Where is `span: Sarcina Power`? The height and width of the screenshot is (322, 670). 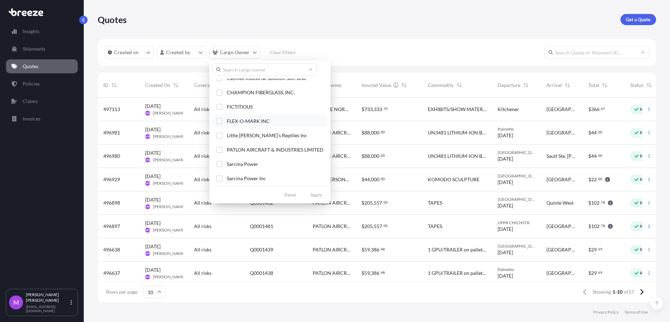
span: Sarcina Power is located at coordinates (242, 164).